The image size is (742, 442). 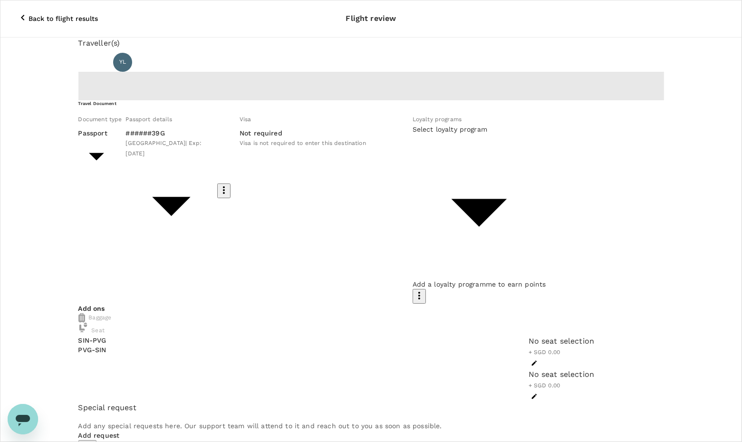 I want to click on p: Back to flight results, so click(x=63, y=19).